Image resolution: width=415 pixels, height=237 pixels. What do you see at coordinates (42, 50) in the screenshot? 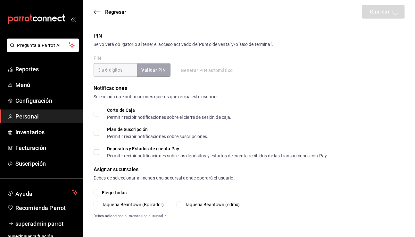
I see `a: Pregunta a Parrot AI` at bounding box center [42, 50].